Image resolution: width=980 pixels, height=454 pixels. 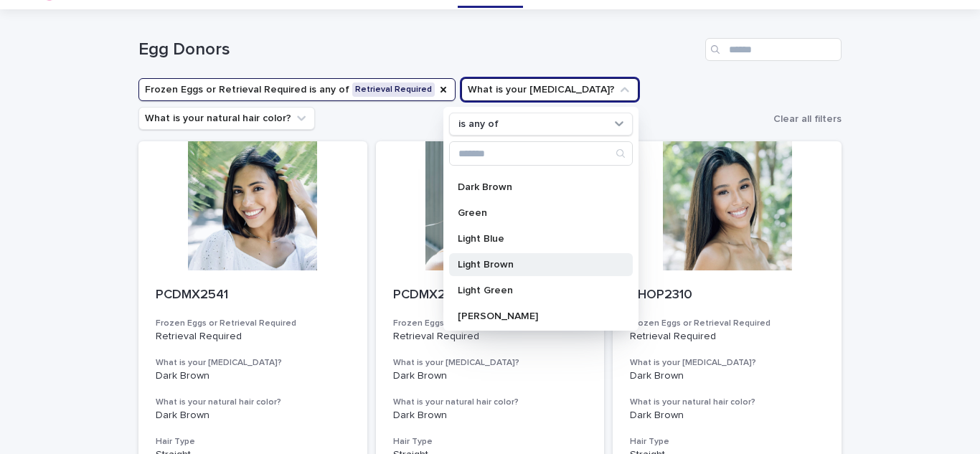 I want to click on button: Frozen Eggs or Retrieval Required, so click(x=297, y=90).